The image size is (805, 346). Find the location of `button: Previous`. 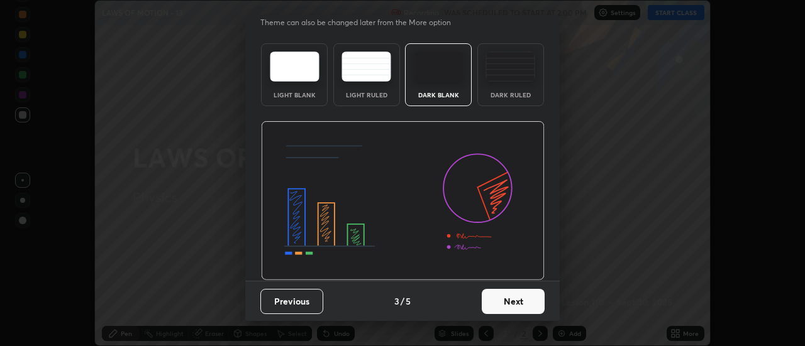

button: Previous is located at coordinates (292, 302).